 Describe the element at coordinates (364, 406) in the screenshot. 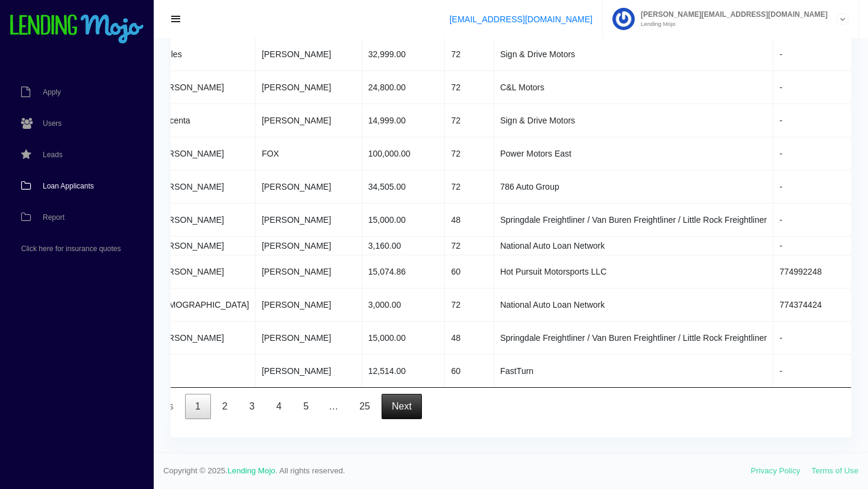

I see `a: 25` at that location.